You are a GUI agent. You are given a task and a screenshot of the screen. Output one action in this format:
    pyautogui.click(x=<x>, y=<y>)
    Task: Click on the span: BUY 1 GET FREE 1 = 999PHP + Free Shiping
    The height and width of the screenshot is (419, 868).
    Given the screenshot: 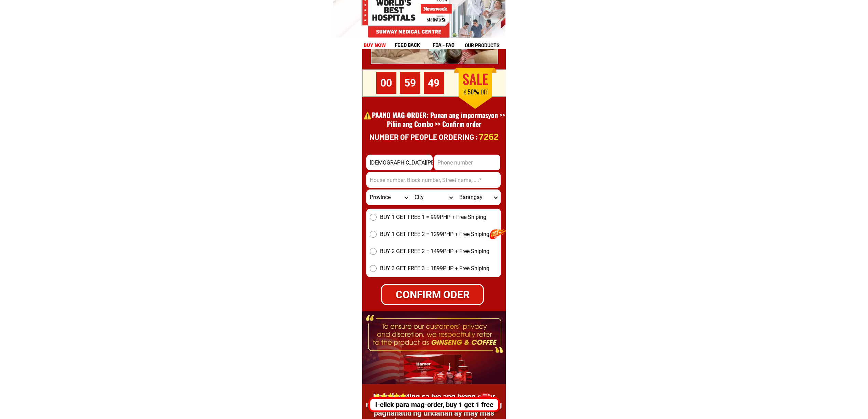 What is the action you would take?
    pyautogui.click(x=433, y=218)
    